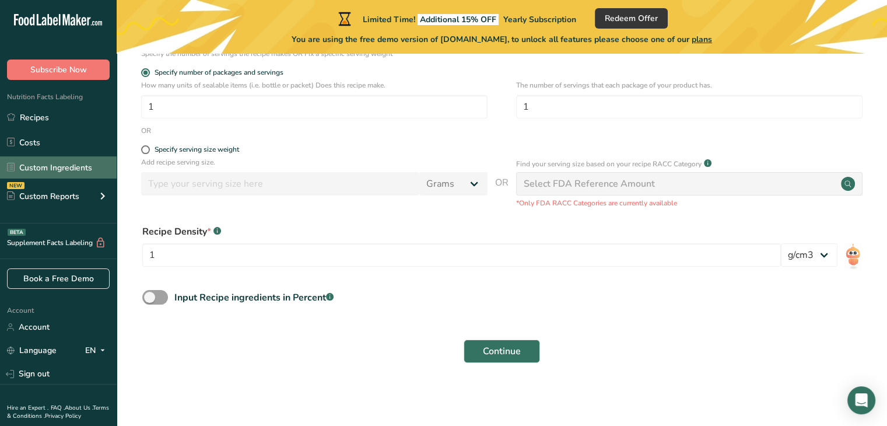  I want to click on span: Continue, so click(502, 351).